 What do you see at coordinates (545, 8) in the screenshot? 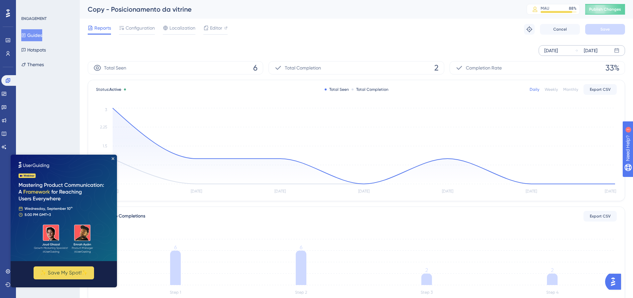
I see `div: MAU` at bounding box center [545, 8].